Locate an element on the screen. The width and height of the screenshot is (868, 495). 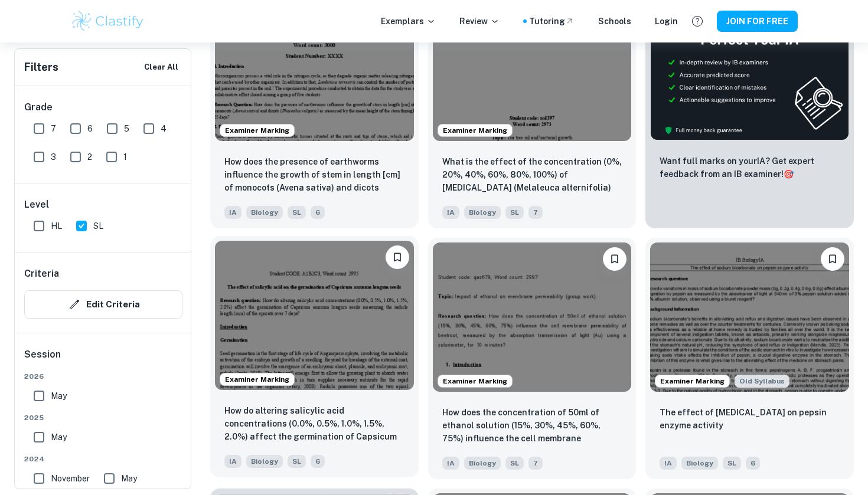
a: JOIN FOR FREE is located at coordinates (757, 21).